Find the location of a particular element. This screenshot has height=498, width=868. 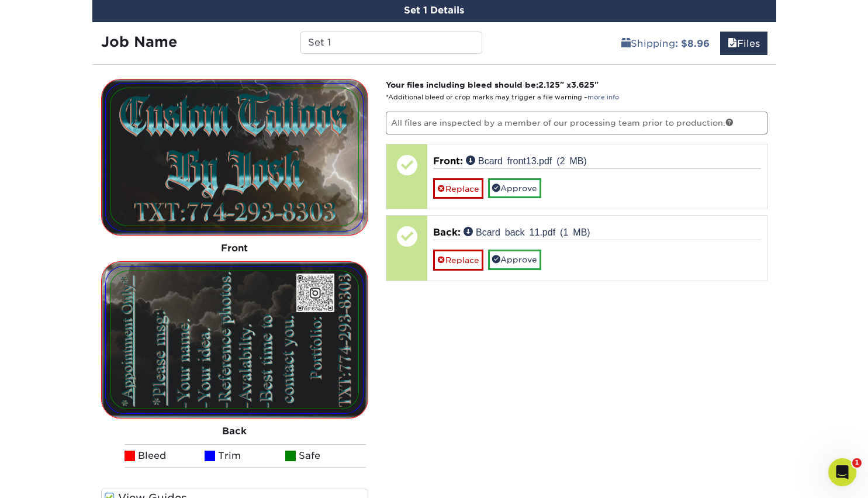

span: Front: is located at coordinates (448, 161).